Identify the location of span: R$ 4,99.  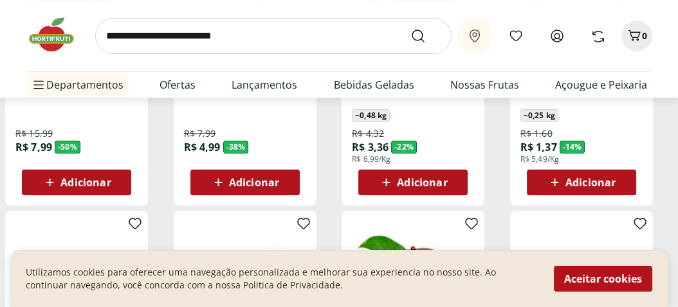
(202, 147).